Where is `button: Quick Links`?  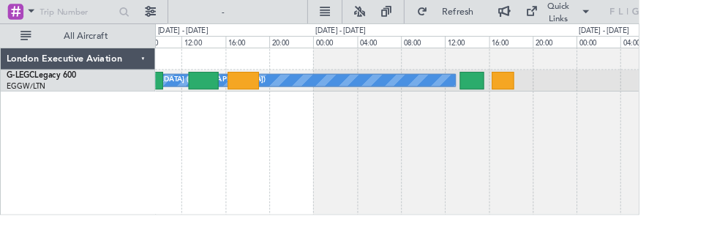 button: Quick Links is located at coordinates (626, 13).